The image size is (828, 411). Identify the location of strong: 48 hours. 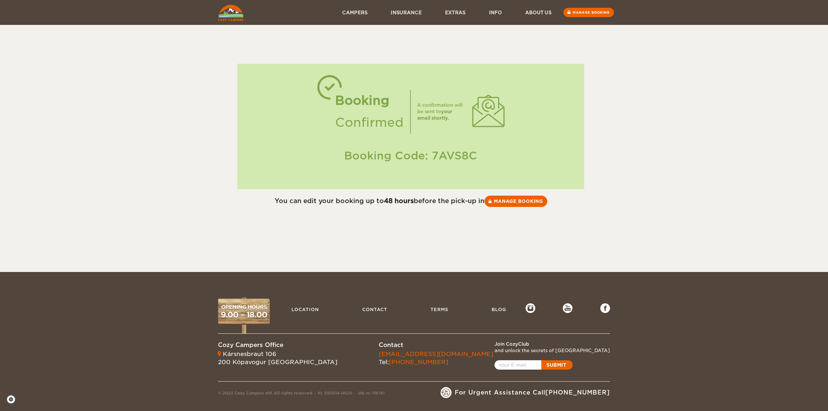
(399, 201).